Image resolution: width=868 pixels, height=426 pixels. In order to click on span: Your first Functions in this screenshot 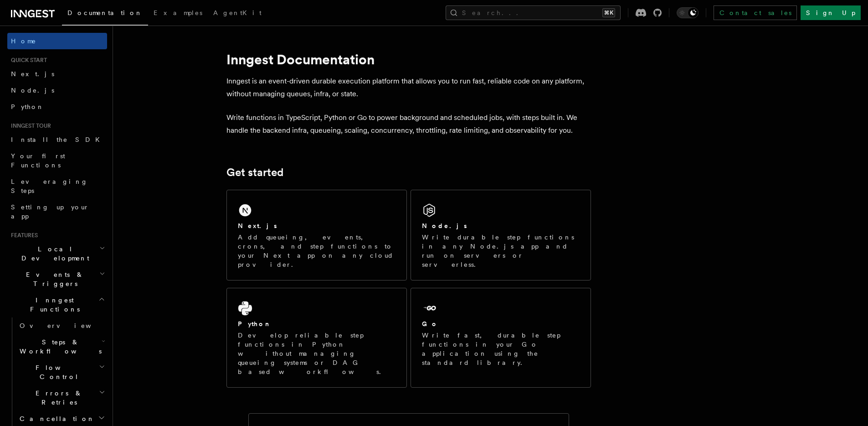, I will do `click(38, 160)`.